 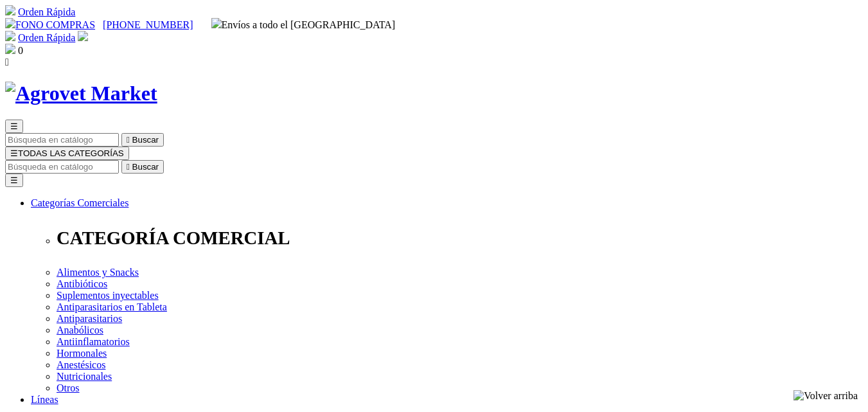 I want to click on a: Alimentos y Snacks, so click(x=98, y=272).